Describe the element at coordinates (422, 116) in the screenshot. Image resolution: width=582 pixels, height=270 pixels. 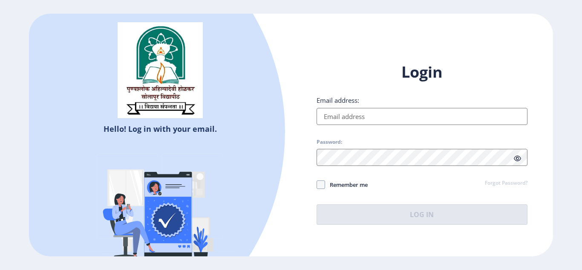
I see `input: Email address` at that location.